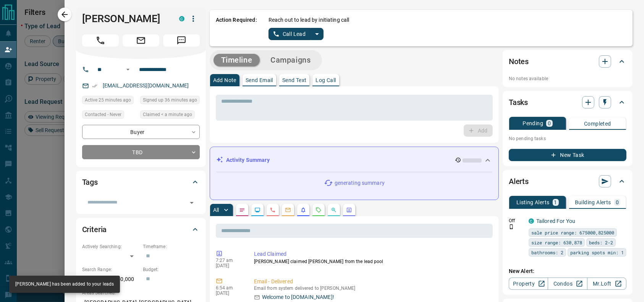 The height and width of the screenshot is (302, 644). Describe the element at coordinates (556, 203) in the screenshot. I see `p: 1` at that location.